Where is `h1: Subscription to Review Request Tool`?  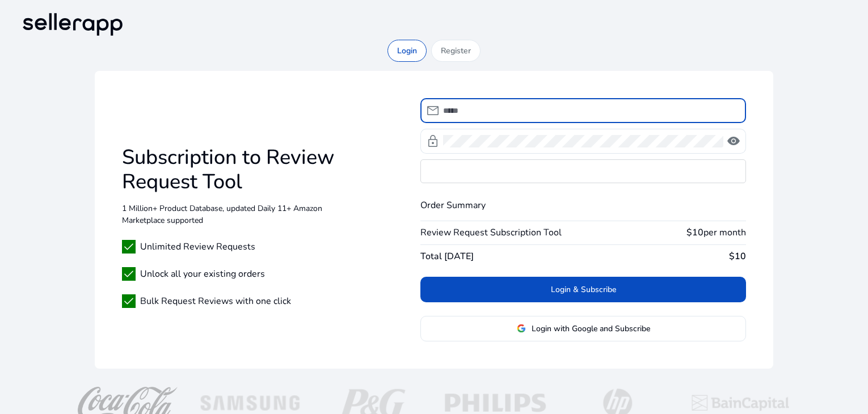 h1: Subscription to Review Request Tool is located at coordinates (231, 169).